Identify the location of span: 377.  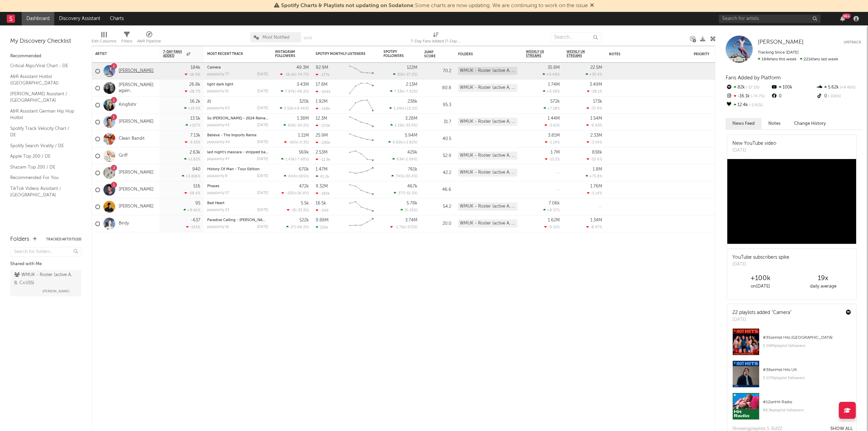
(401, 194).